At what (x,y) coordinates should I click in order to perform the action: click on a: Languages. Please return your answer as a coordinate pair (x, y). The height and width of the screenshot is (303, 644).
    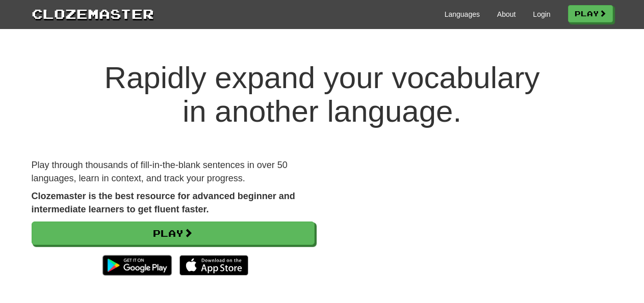
    Looking at the image, I should click on (462, 14).